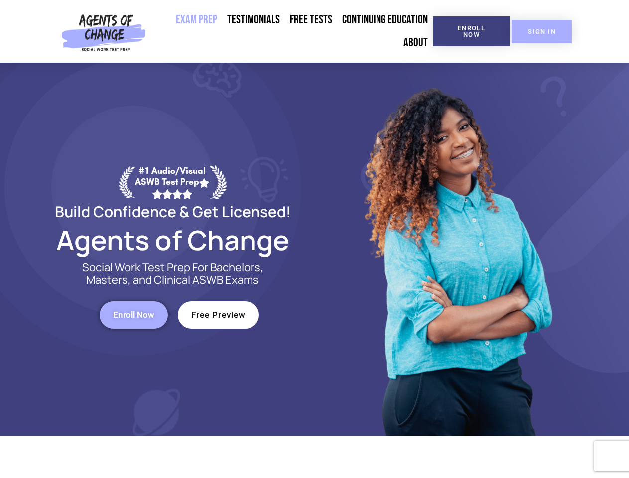 Image resolution: width=629 pixels, height=478 pixels. Describe the element at coordinates (291, 31) in the screenshot. I see `nav: Menu` at that location.